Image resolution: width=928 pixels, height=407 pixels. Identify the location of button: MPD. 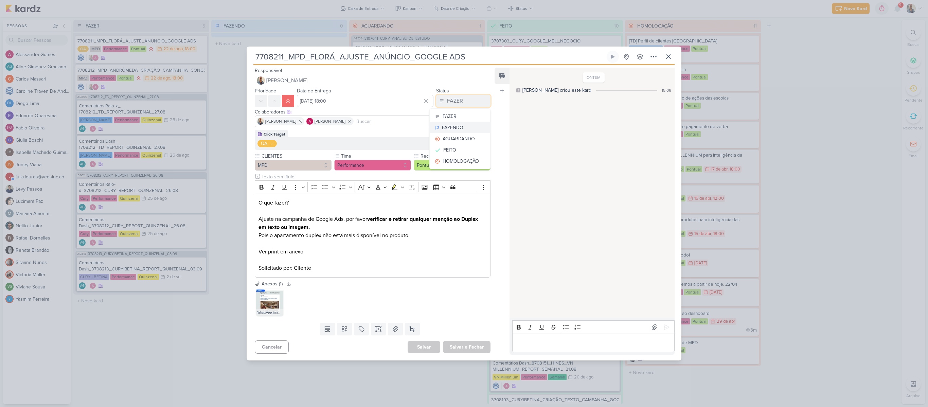
(293, 165).